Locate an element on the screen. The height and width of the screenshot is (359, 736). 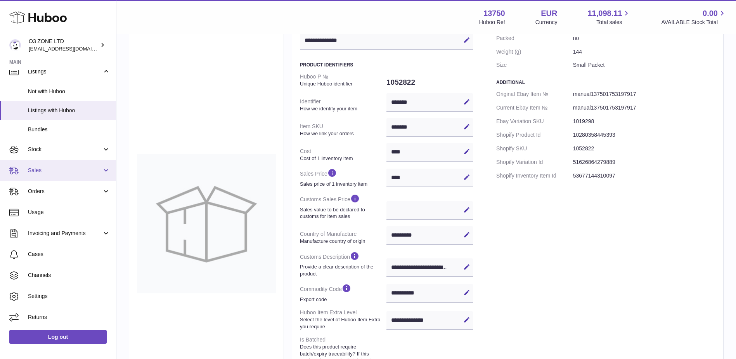
strong: How we identify your item is located at coordinates (342, 109).